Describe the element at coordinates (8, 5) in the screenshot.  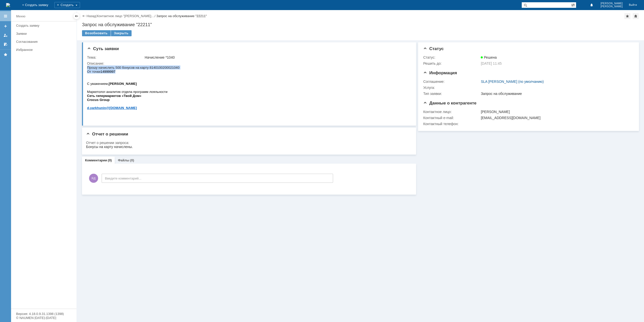
I see `img: logo` at that location.